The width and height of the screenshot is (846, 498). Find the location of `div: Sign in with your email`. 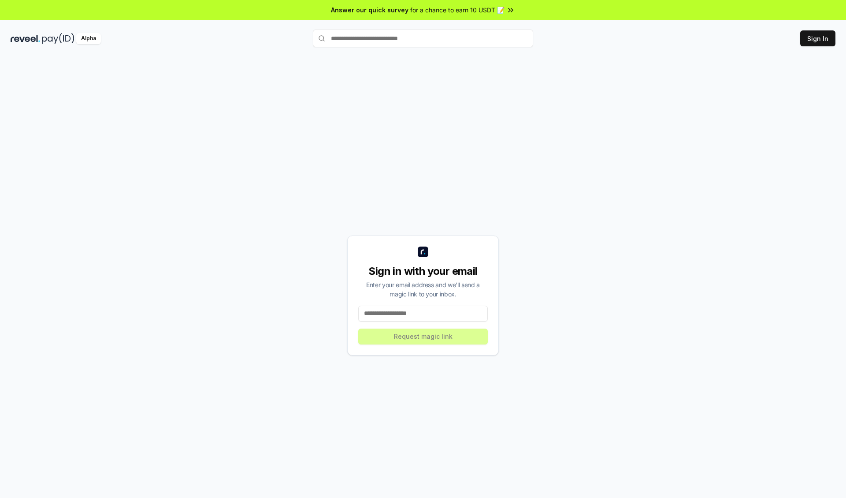

div: Sign in with your email is located at coordinates (423, 271).